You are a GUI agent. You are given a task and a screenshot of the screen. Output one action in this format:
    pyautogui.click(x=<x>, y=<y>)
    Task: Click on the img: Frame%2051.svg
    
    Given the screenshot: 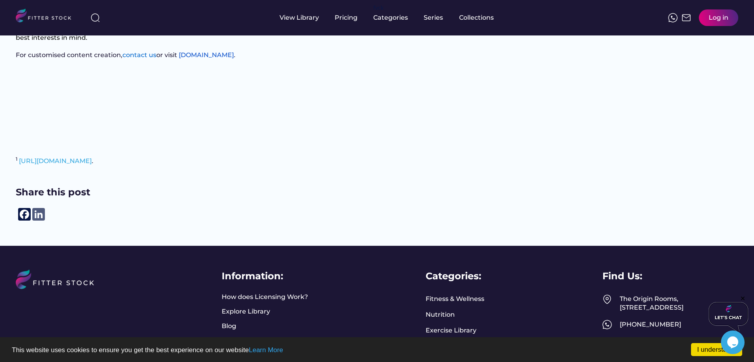 What is the action you would take?
    pyautogui.click(x=686, y=18)
    